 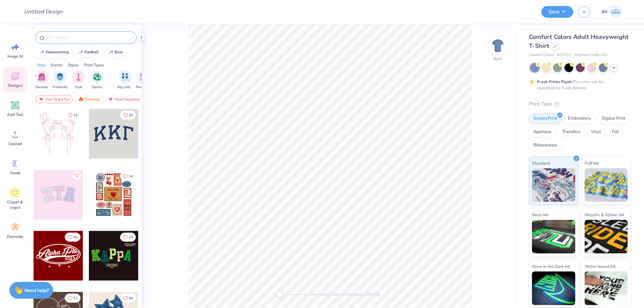 I want to click on button: homecoming, so click(x=53, y=52).